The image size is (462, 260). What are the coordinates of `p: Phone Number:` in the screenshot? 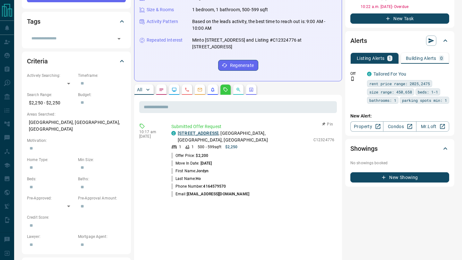 It's located at (198, 187).